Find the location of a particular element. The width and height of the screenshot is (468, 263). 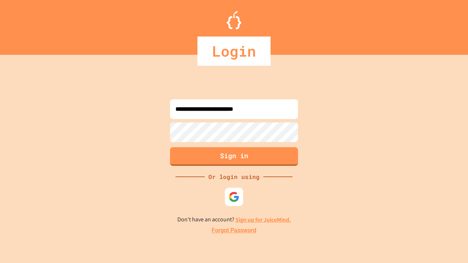

div: Login is located at coordinates (234, 51).